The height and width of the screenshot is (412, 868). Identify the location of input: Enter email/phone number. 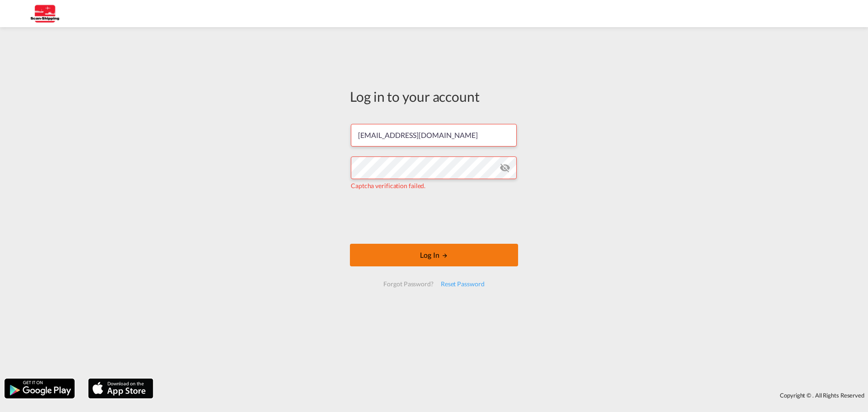
(433, 135).